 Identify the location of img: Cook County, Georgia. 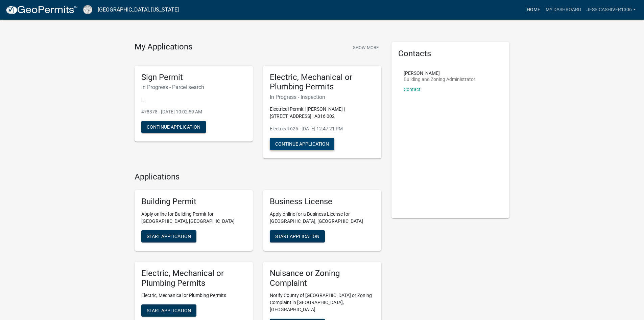
(88, 10).